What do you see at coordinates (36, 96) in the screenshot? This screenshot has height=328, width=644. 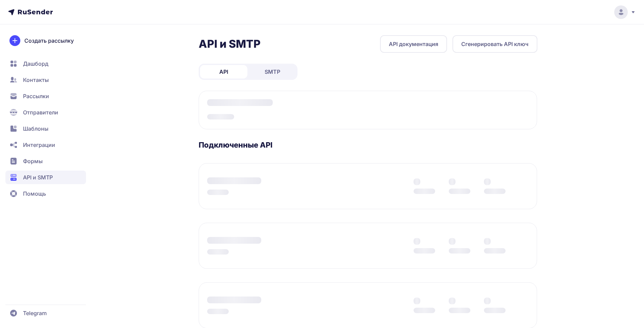 I see `span: Рассылки` at bounding box center [36, 96].